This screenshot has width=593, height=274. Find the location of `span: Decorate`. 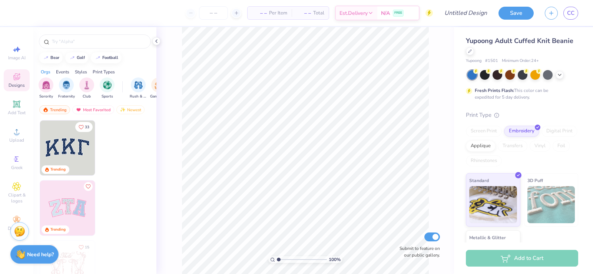

span: Decorate is located at coordinates (17, 228).